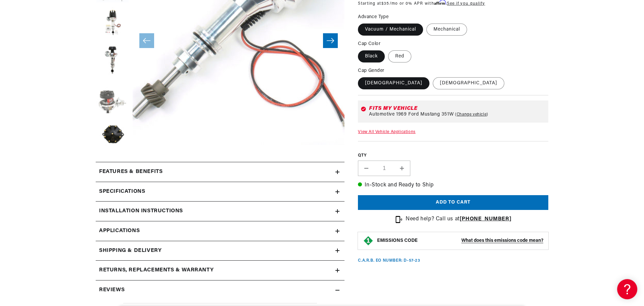  I want to click on button: Slide right, so click(330, 41).